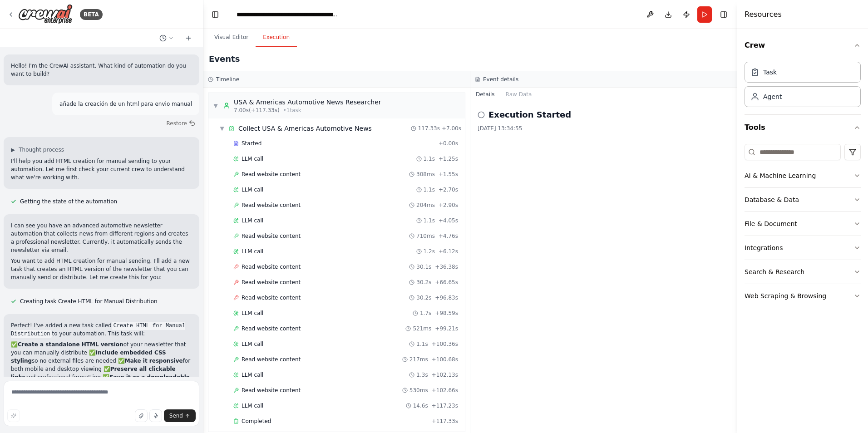 The width and height of the screenshot is (868, 433). I want to click on span: 7.00s (+117.33s), so click(257, 111).